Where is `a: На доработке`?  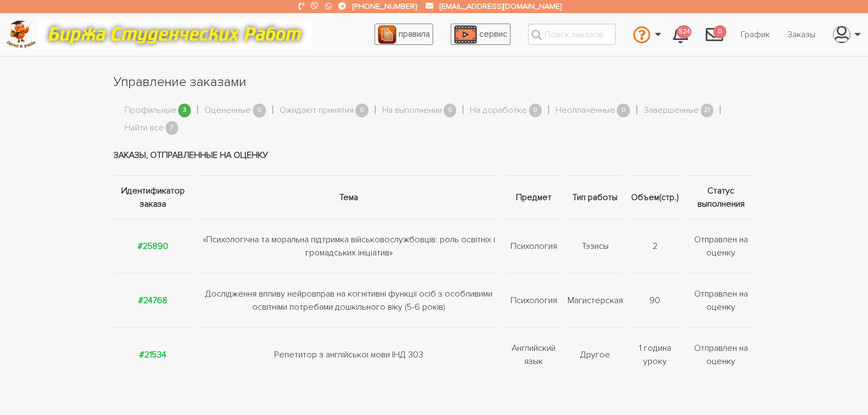 a: На доработке is located at coordinates (498, 111).